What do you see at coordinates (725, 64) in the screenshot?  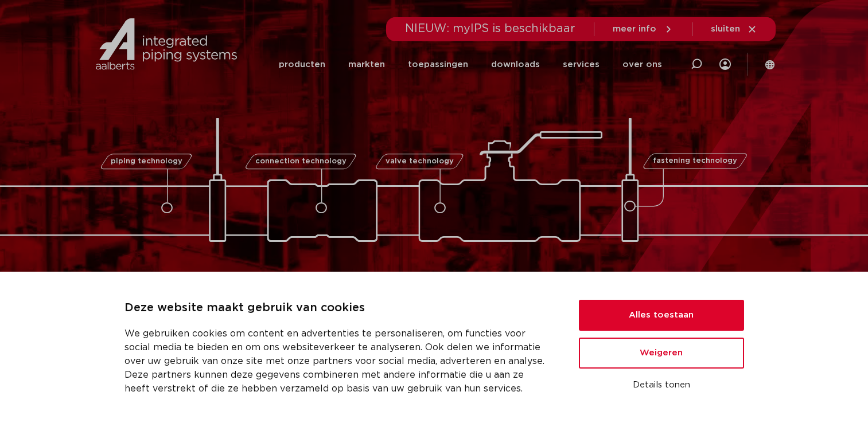 I see `div: my IPS` at bounding box center [725, 64].